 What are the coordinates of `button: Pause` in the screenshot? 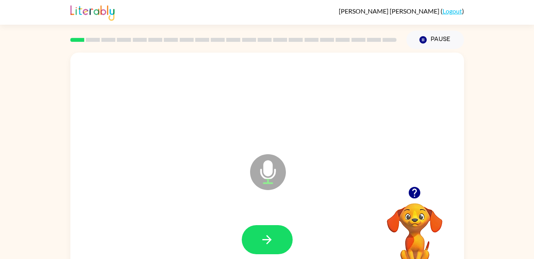 It's located at (435, 40).